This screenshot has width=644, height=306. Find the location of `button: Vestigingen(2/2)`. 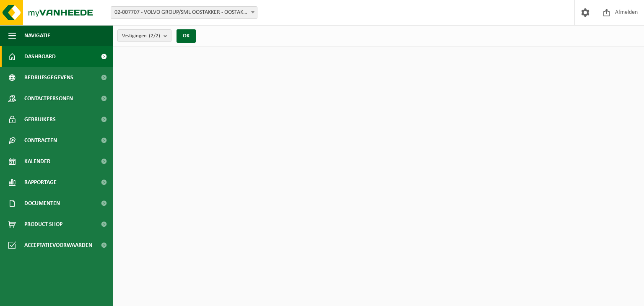

button: Vestigingen(2/2) is located at coordinates (144, 36).